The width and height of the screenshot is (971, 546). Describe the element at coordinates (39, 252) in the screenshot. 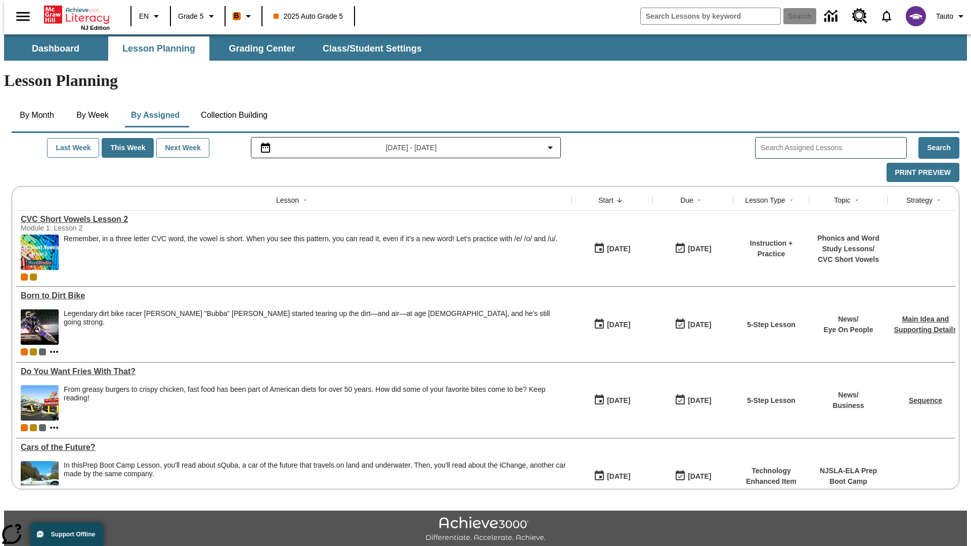

I see `img: CVC Short Vowels Lesson 2.` at that location.